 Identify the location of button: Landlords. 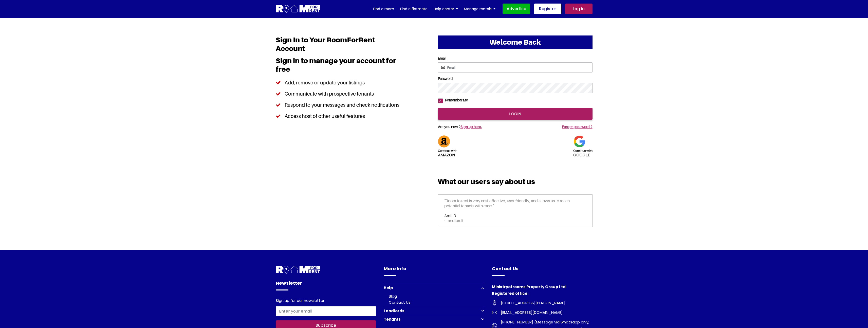
(434, 311).